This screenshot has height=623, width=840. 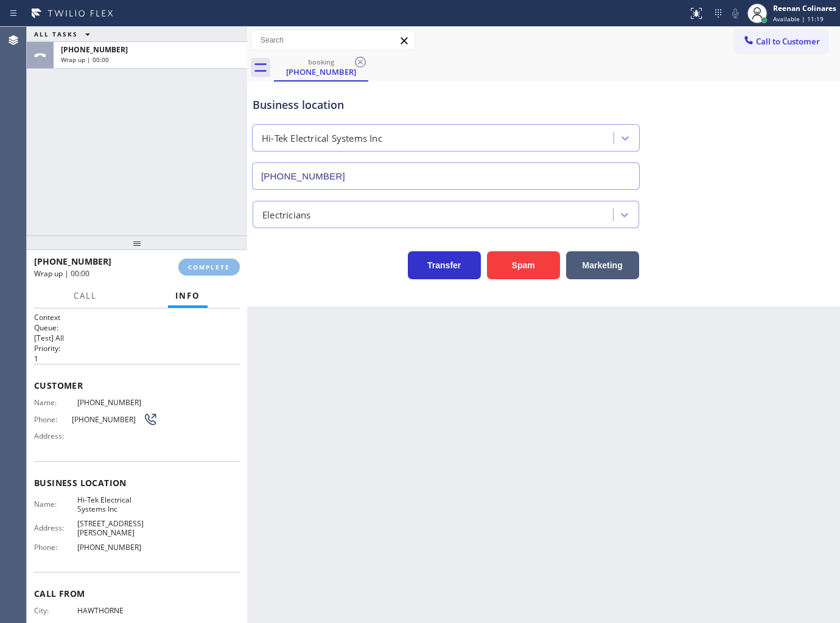 I want to click on button: Call to Customer, so click(x=781, y=41).